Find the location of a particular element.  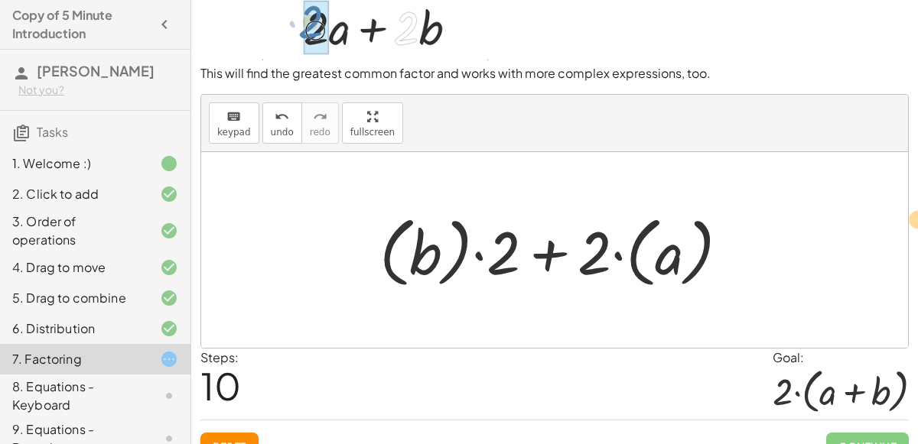

span: fullscreen is located at coordinates (373, 132).